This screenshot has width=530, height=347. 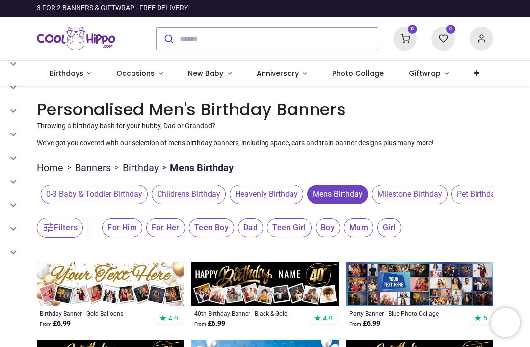 I want to click on span: Girl, so click(x=389, y=228).